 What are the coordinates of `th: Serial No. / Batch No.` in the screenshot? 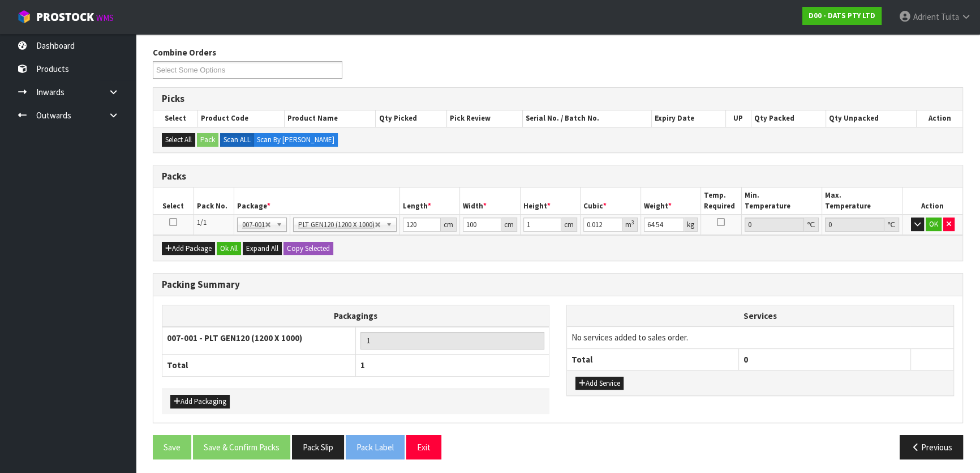 It's located at (588, 118).